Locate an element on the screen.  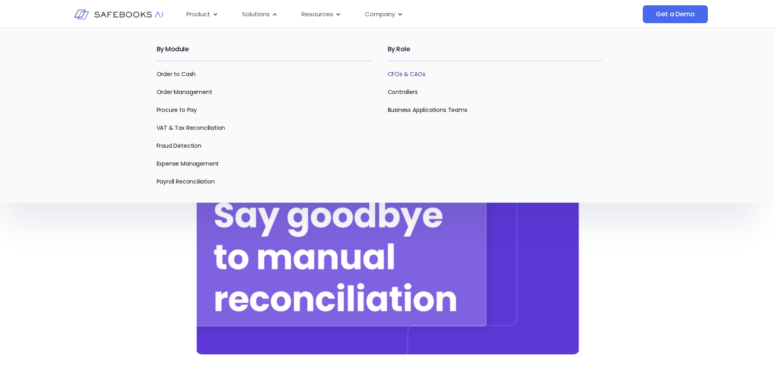
a: Fraud Detection is located at coordinates (179, 146).